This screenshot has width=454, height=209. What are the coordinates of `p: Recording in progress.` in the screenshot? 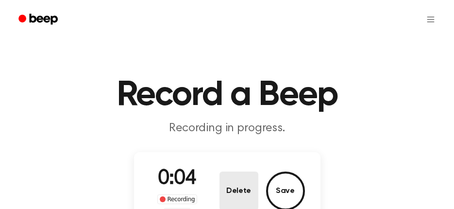 It's located at (227, 128).